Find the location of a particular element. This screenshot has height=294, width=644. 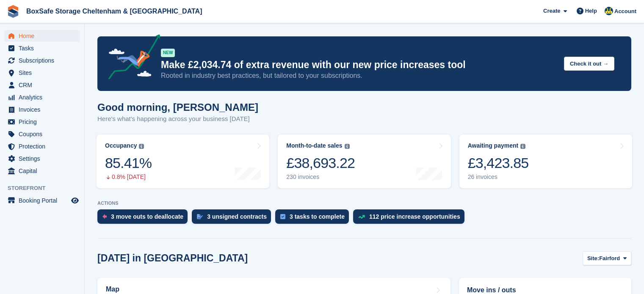

a: 3 unsigned contracts is located at coordinates (233, 219).